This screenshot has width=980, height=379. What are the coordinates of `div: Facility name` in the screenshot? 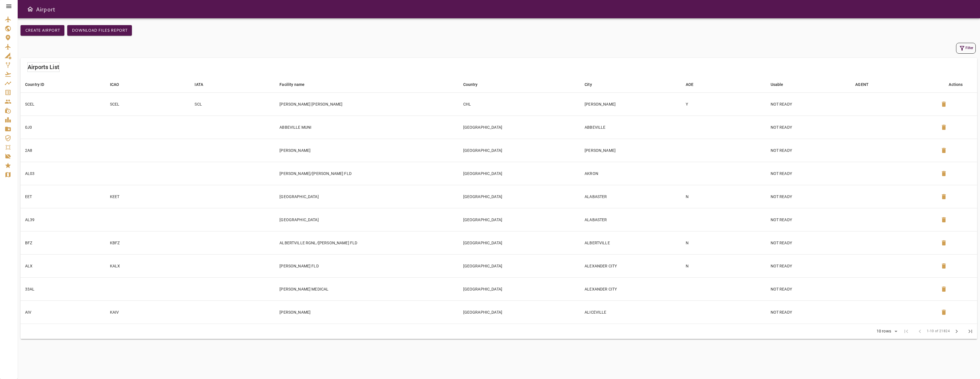 It's located at (292, 84).